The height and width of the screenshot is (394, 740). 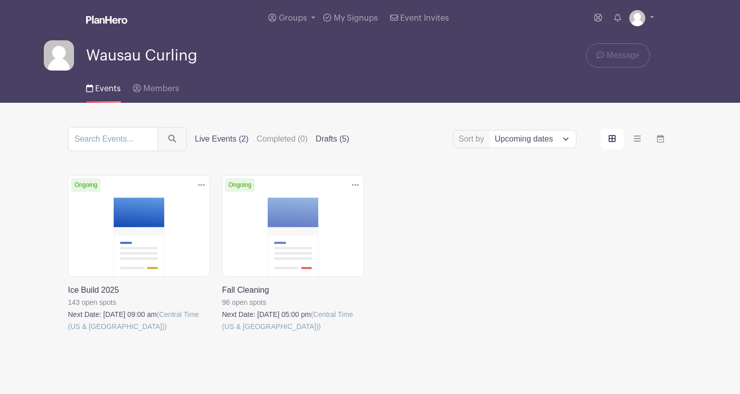 I want to click on span: Members, so click(x=161, y=89).